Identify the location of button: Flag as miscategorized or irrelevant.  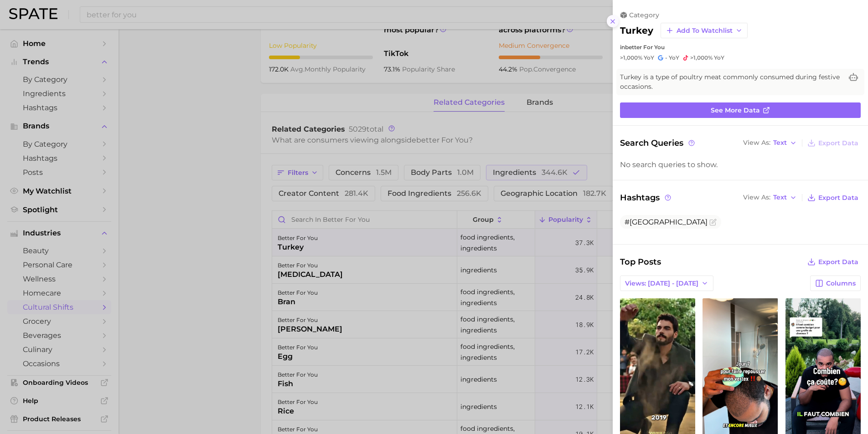
(713, 222).